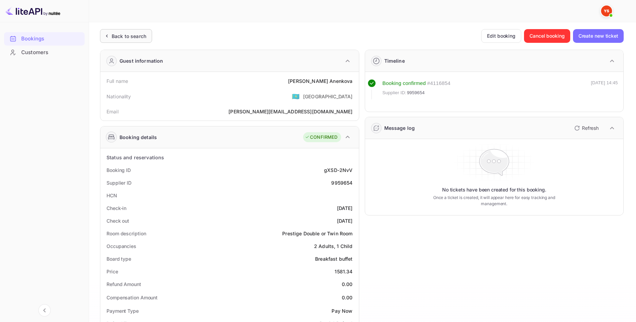  Describe the element at coordinates (394, 61) in the screenshot. I see `div: Timeline` at that location.